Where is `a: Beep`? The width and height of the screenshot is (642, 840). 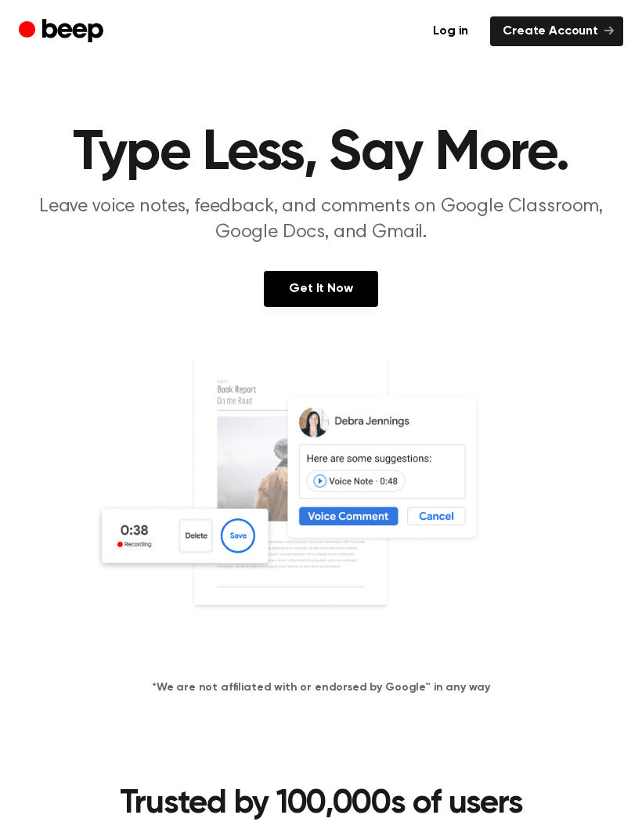
a: Beep is located at coordinates (62, 31).